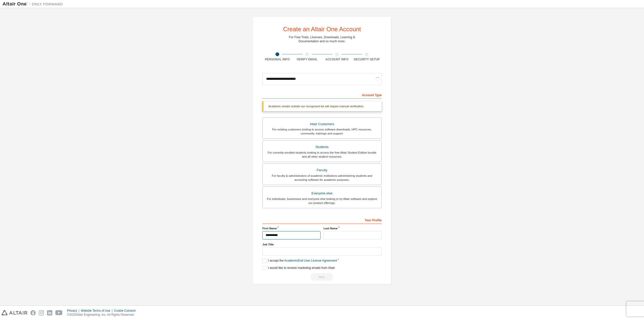  I want to click on div: Academic emails outside our recognised list will require manual verification., so click(322, 106).